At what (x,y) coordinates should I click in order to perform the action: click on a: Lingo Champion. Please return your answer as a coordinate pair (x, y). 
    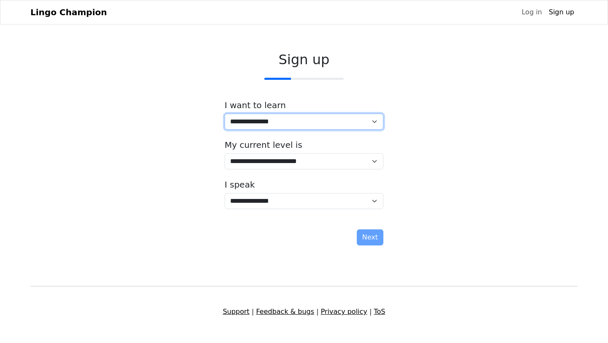
    Looking at the image, I should click on (68, 12).